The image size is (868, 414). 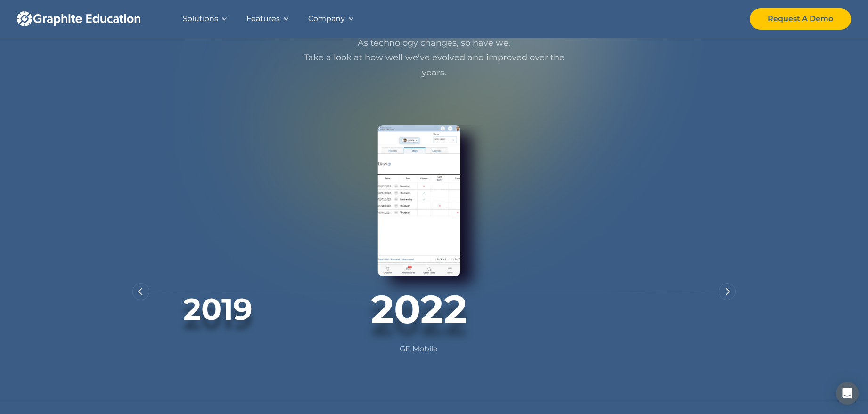 What do you see at coordinates (800, 19) in the screenshot?
I see `a: Request A Demo` at bounding box center [800, 19].